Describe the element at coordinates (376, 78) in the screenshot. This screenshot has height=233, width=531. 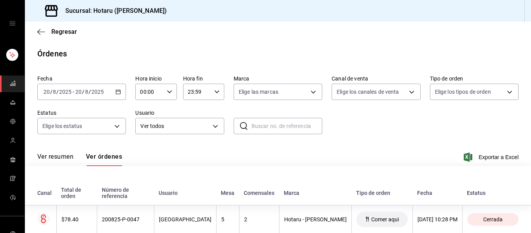
I see `label: Canal de venta` at that location.